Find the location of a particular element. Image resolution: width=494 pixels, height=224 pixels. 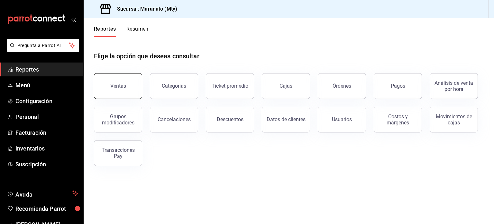

div: Movimientos de cajas is located at coordinates (454, 119).